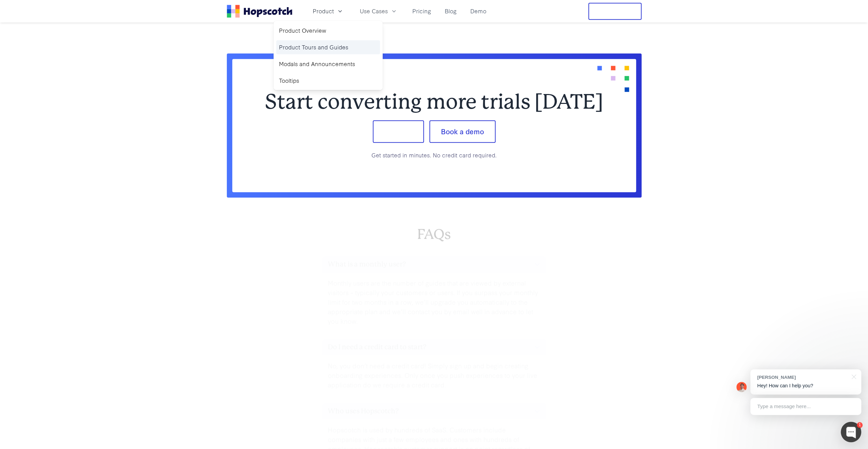 The image size is (868, 449). Describe the element at coordinates (434, 301) in the screenshot. I see `p: Monthly users are the number of guides that are viewed by external visitors – typically your cust...` at that location.